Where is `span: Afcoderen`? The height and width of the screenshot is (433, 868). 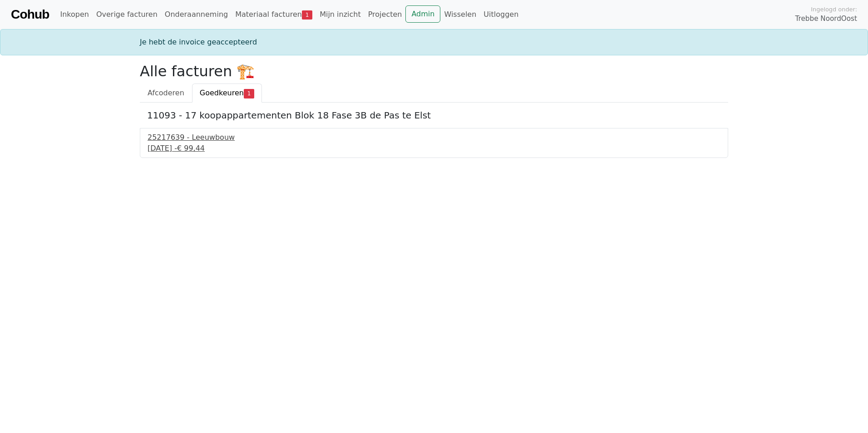 span: Afcoderen is located at coordinates (165, 93).